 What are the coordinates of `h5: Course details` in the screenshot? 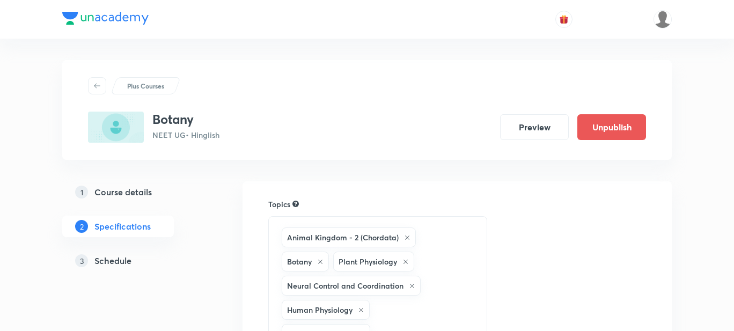 It's located at (123, 192).